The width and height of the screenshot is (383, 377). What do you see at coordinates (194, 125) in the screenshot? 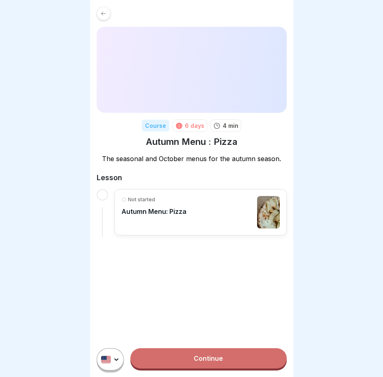
I see `div: 6 days` at bounding box center [194, 125].